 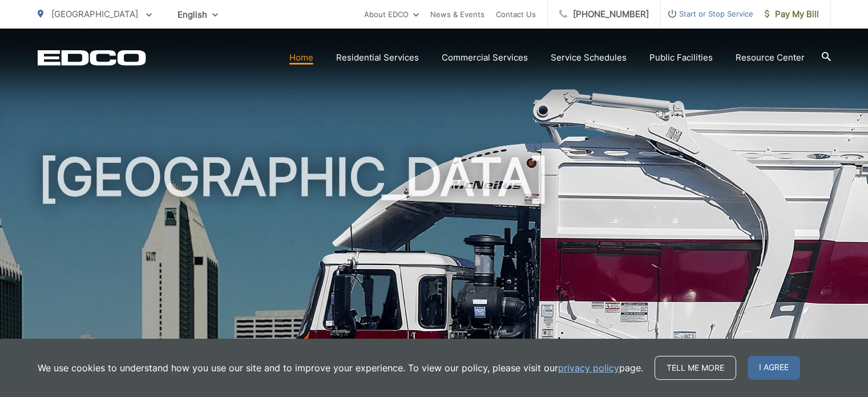 What do you see at coordinates (516, 14) in the screenshot?
I see `a: Contact Us` at bounding box center [516, 14].